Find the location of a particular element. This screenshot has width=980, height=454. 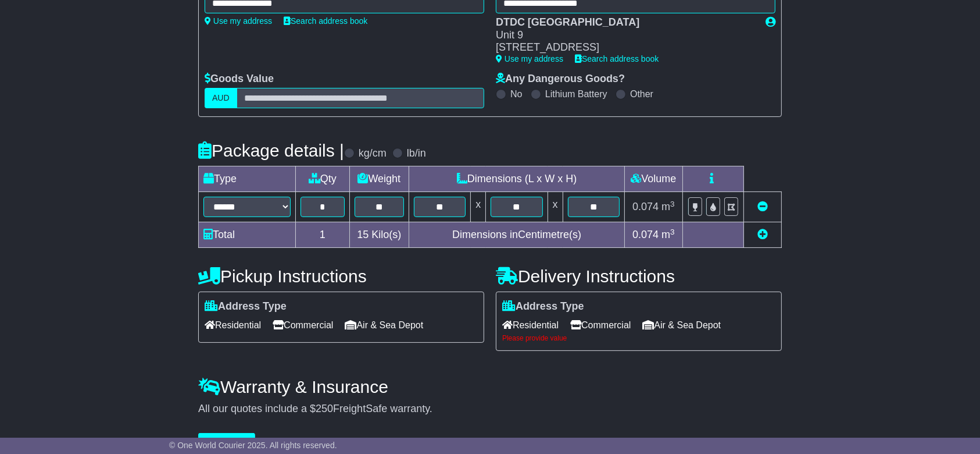

span: 15 is located at coordinates (363, 235).